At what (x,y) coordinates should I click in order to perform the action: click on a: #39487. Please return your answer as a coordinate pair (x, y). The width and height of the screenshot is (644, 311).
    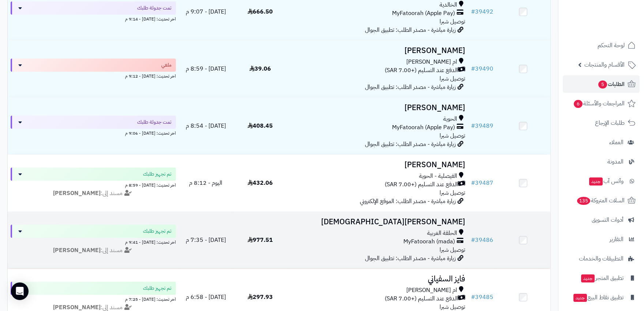
    Looking at the image, I should click on (482, 183).